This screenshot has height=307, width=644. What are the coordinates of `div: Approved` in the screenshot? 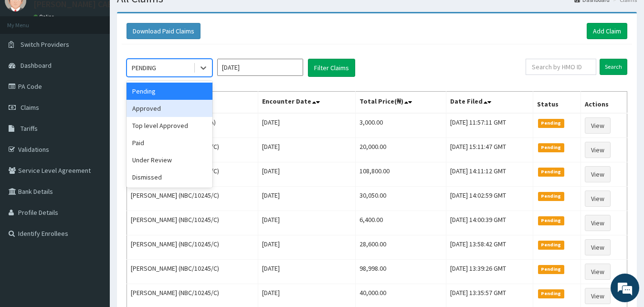 It's located at (169, 108).